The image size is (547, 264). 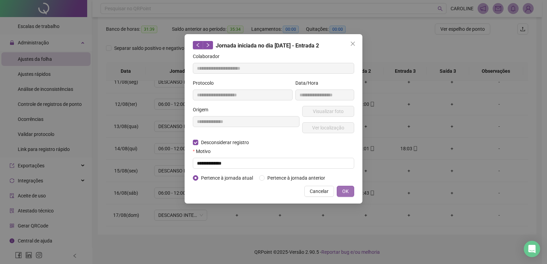 I want to click on span: right, so click(x=208, y=45).